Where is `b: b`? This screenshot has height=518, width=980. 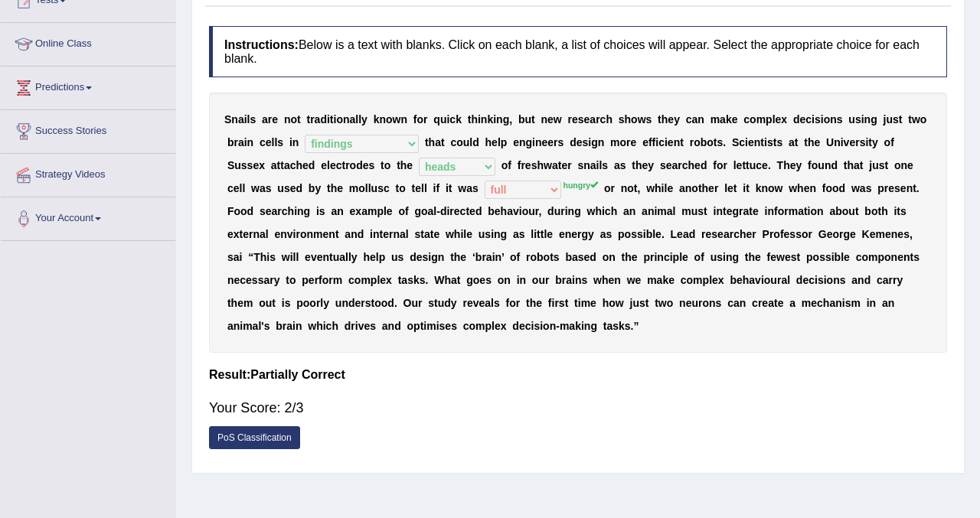
b: b is located at coordinates (230, 142).